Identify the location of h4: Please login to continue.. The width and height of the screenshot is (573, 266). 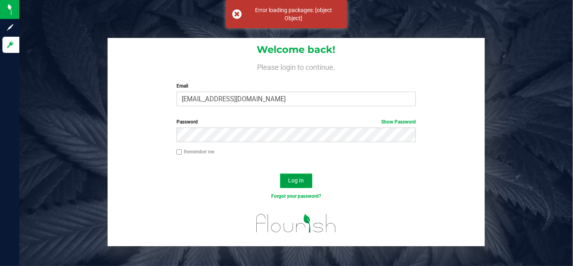
(296, 66).